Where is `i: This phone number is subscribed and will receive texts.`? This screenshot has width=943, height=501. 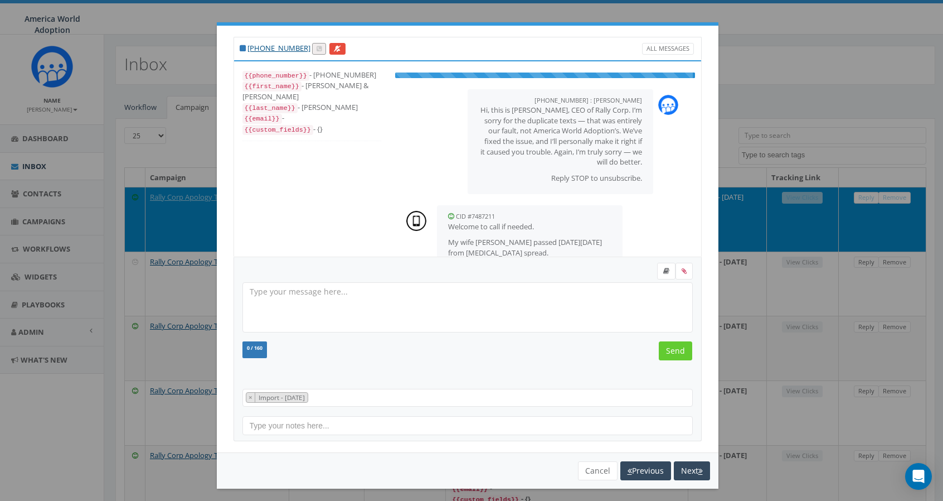
i: This phone number is subscribed and will receive texts. is located at coordinates (243, 48).